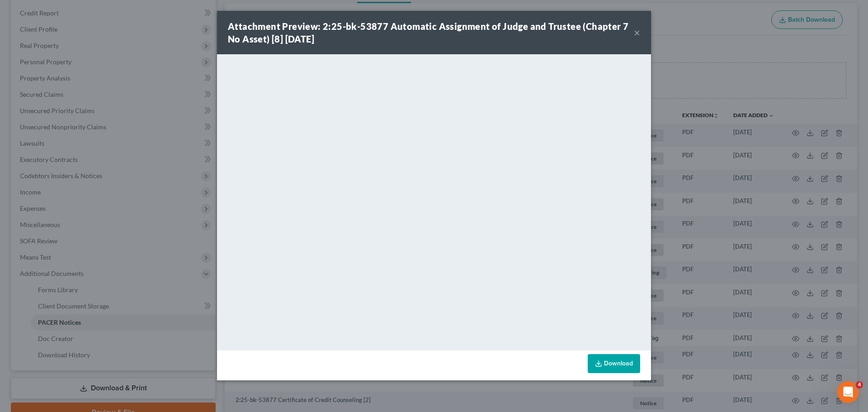  Describe the element at coordinates (614, 363) in the screenshot. I see `a: Download` at that location.